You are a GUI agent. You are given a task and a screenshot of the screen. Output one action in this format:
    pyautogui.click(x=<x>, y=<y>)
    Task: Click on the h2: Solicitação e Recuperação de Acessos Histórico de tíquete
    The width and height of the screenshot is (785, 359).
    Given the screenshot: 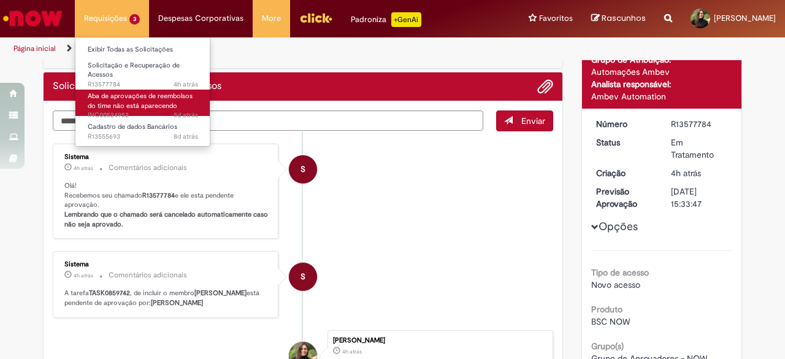 What is the action you would take?
    pyautogui.click(x=137, y=87)
    